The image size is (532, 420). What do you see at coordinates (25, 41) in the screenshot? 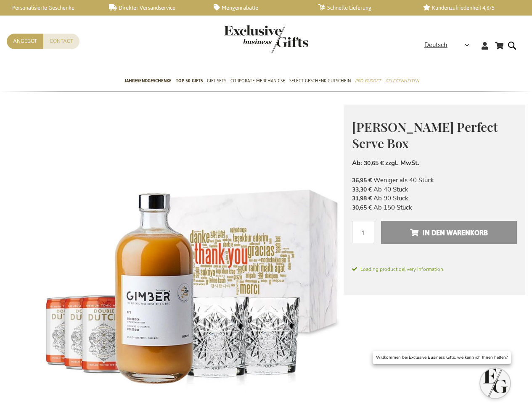
I see `a: Angebot` at bounding box center [25, 41].